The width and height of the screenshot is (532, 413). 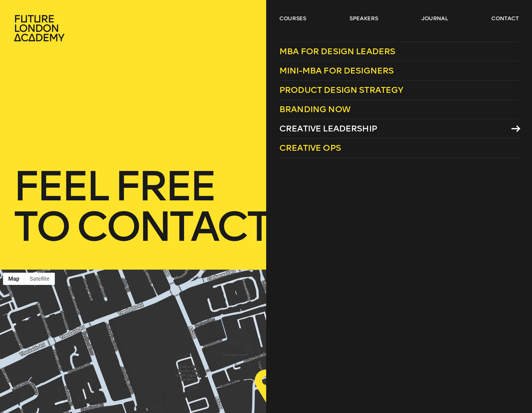 I want to click on span: Creative Leadership, so click(x=328, y=128).